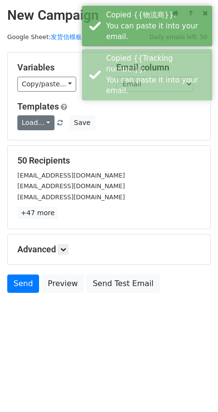 The height and width of the screenshot is (412, 218). Describe the element at coordinates (157, 75) in the screenshot. I see `div: Copied {{Tracking number}}. You can paste it into your email.` at that location.